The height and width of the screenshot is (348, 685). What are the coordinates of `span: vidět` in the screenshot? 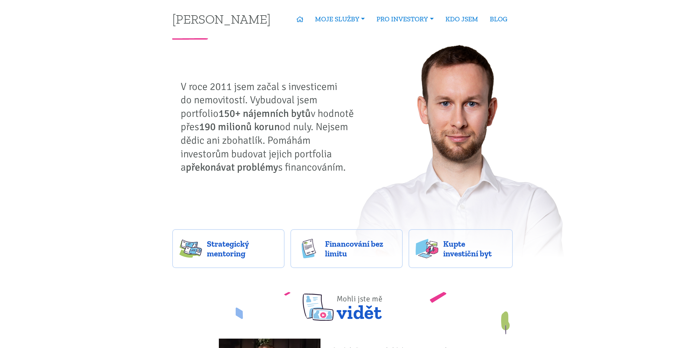 It's located at (360, 303).